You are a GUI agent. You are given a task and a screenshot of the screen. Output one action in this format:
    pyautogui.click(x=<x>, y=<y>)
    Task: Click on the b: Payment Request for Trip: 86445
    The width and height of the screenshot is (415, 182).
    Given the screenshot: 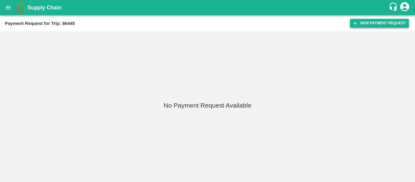 What is the action you would take?
    pyautogui.click(x=40, y=23)
    